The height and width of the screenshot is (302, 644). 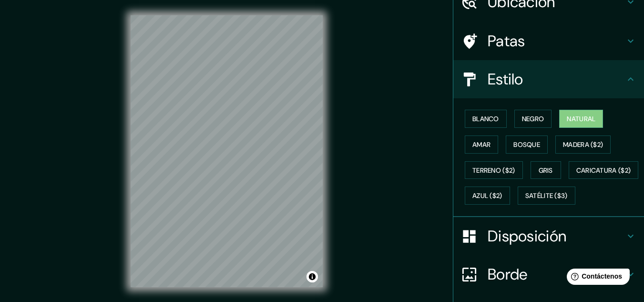 I want to click on font: Natural, so click(x=581, y=119).